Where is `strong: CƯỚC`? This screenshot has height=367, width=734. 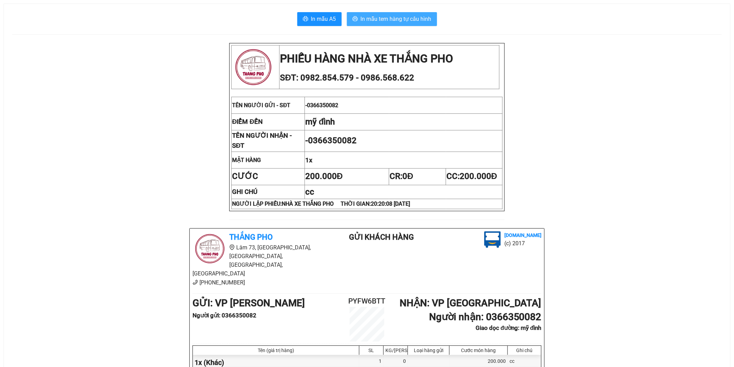
strong: CƯỚC is located at coordinates (245, 176).